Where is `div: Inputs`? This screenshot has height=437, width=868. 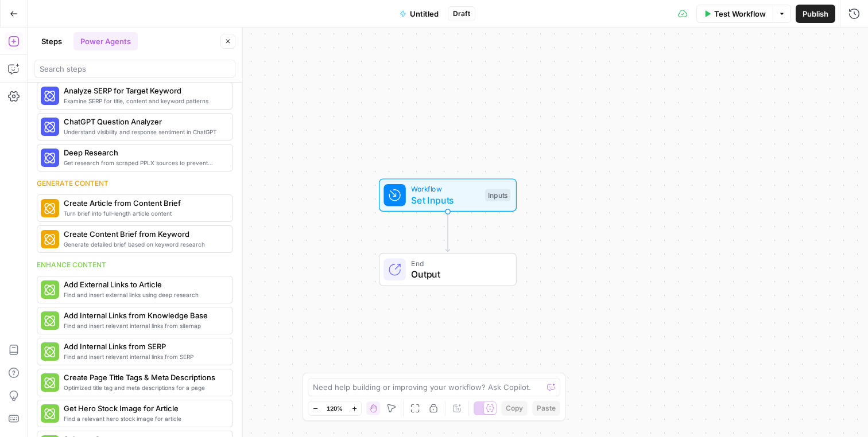 div: Inputs is located at coordinates (498, 195).